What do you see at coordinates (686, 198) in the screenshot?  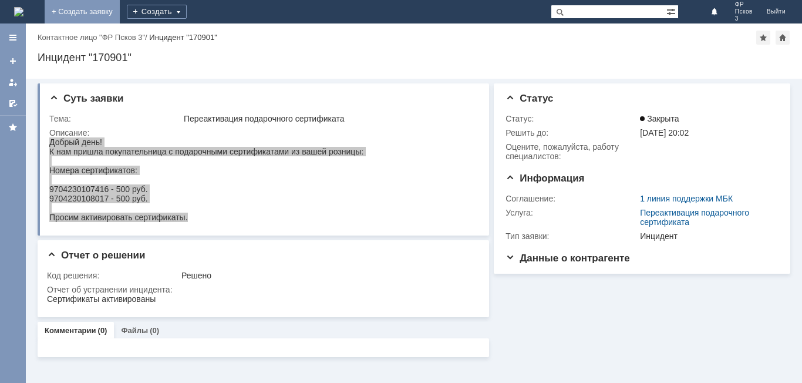 I see `a: 1 линия поддержки МБК` at bounding box center [686, 198].